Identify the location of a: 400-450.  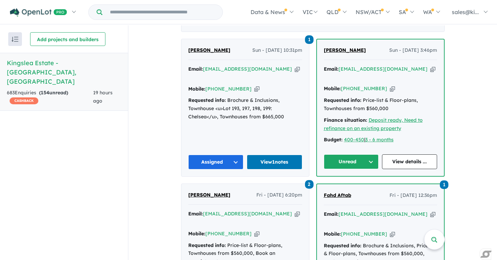
(354, 139).